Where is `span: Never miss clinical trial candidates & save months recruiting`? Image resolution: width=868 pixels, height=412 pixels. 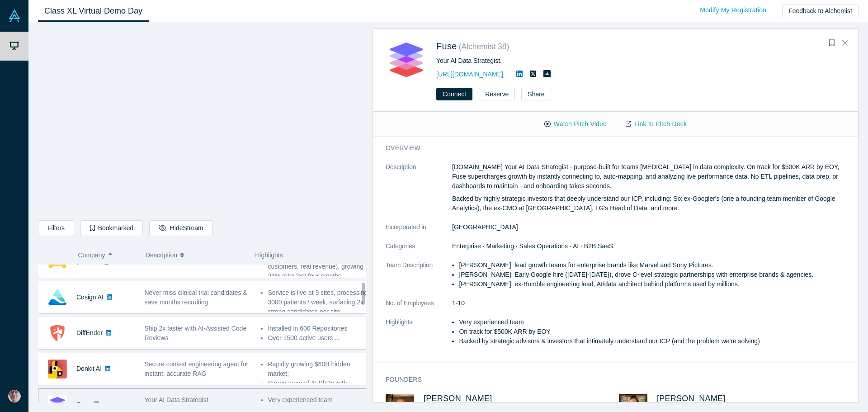
span: Never miss clinical trial candidates & save months recruiting is located at coordinates (196, 297).